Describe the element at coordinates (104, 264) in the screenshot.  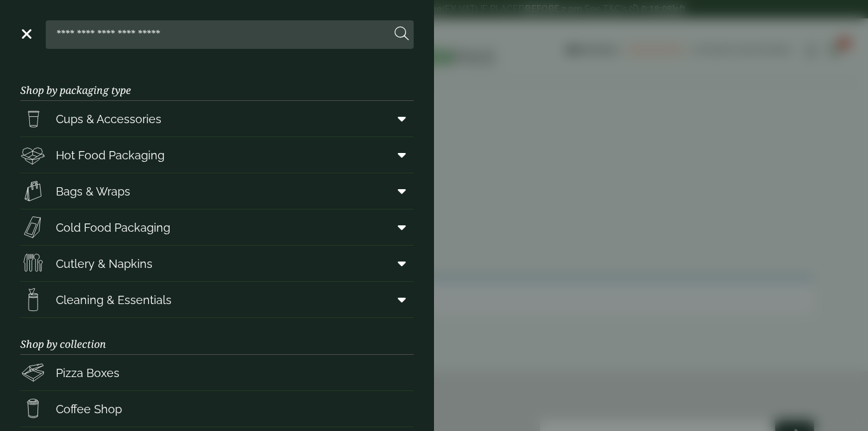
I see `span: Cutlery & Napkins` at that location.